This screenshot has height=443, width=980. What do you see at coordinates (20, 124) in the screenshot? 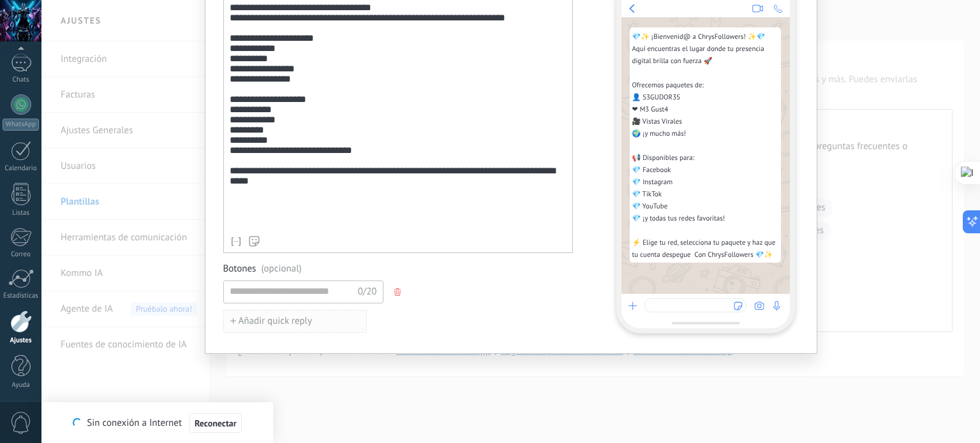
I see `div: WhatsApp` at bounding box center [20, 124].